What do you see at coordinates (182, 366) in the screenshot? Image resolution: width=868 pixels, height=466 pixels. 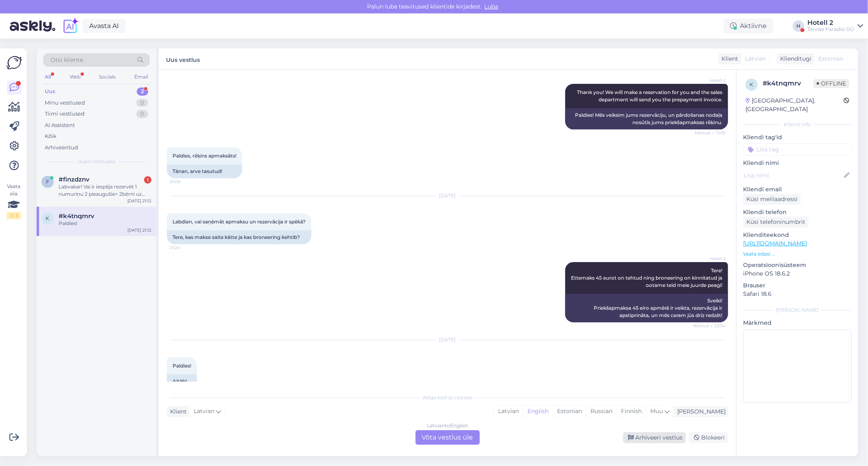 I see `span: Paldies!` at bounding box center [182, 366].